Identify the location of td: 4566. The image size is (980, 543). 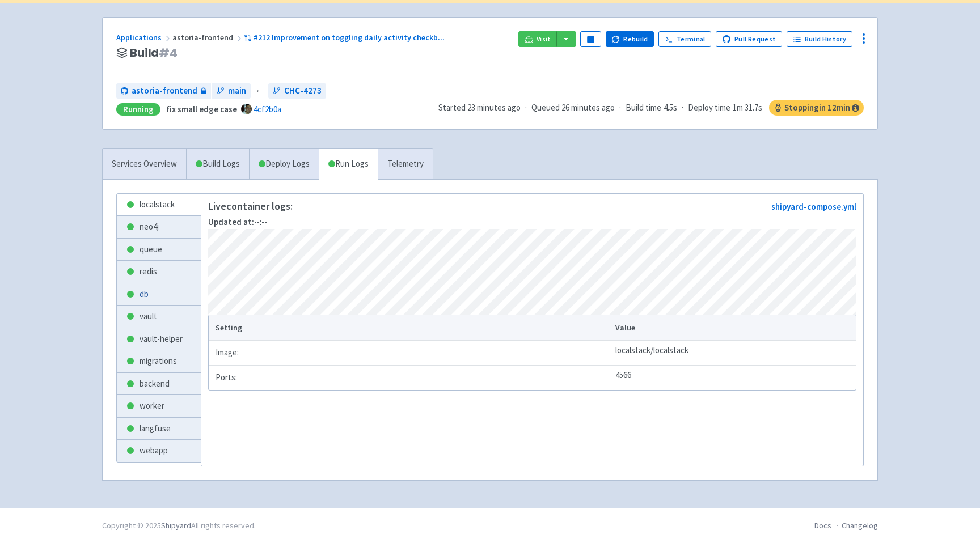
(733, 378).